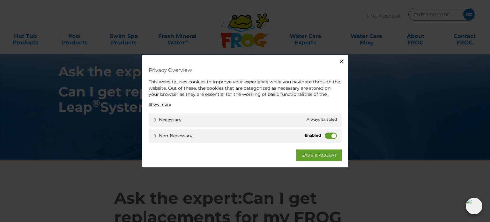 The height and width of the screenshot is (222, 490). Describe the element at coordinates (321, 119) in the screenshot. I see `span: Always Enabled` at that location.